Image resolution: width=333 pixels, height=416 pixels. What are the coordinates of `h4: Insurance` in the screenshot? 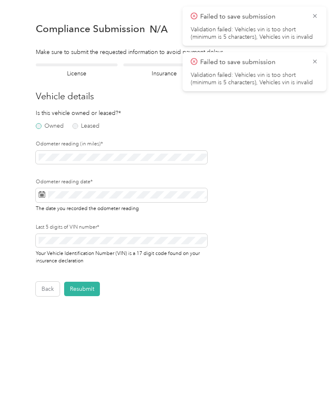 It's located at (164, 73).